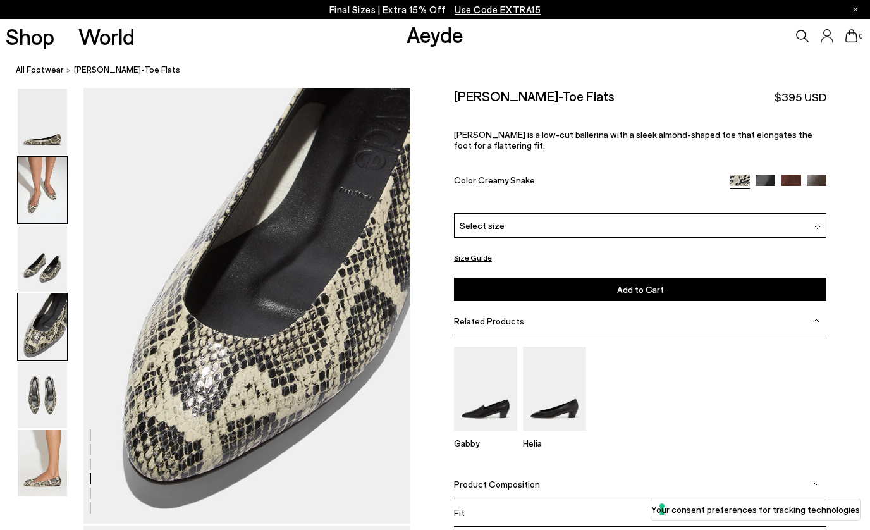 Image resolution: width=870 pixels, height=530 pixels. What do you see at coordinates (554, 442) in the screenshot?
I see `p: Helia` at bounding box center [554, 442].